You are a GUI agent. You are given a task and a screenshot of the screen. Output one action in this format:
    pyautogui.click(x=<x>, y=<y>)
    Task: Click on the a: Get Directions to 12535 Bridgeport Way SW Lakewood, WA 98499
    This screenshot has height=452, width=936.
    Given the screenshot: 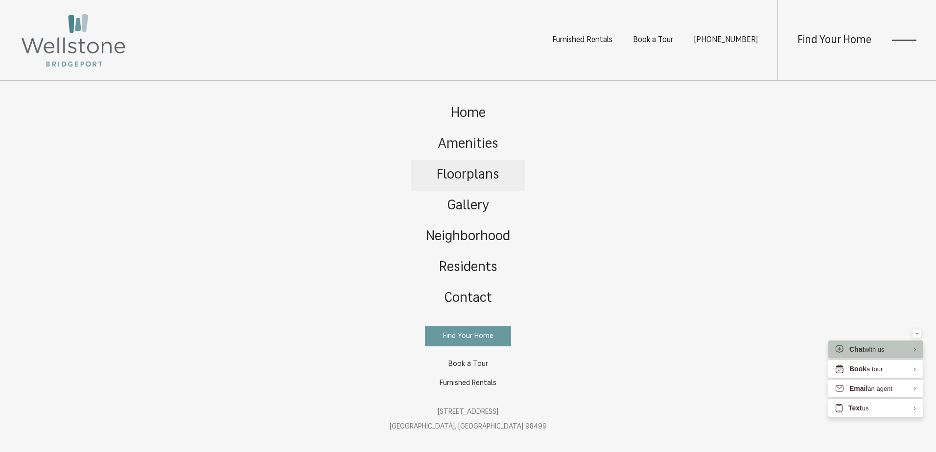 What is the action you would take?
    pyautogui.click(x=468, y=419)
    